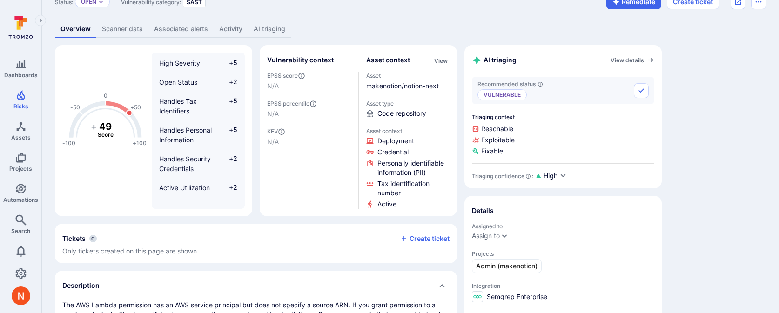 This screenshot has height=313, width=779. Describe the element at coordinates (408, 131) in the screenshot. I see `span: Asset context` at that location.